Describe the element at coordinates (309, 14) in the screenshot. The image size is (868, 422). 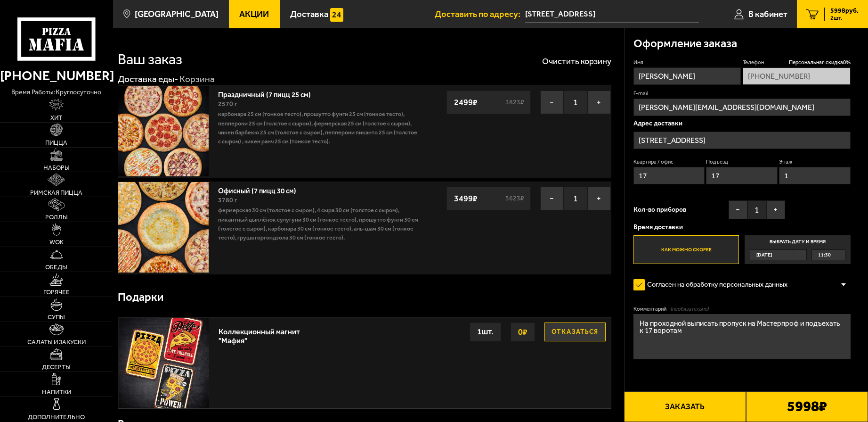
I see `span: Доставка` at that location.